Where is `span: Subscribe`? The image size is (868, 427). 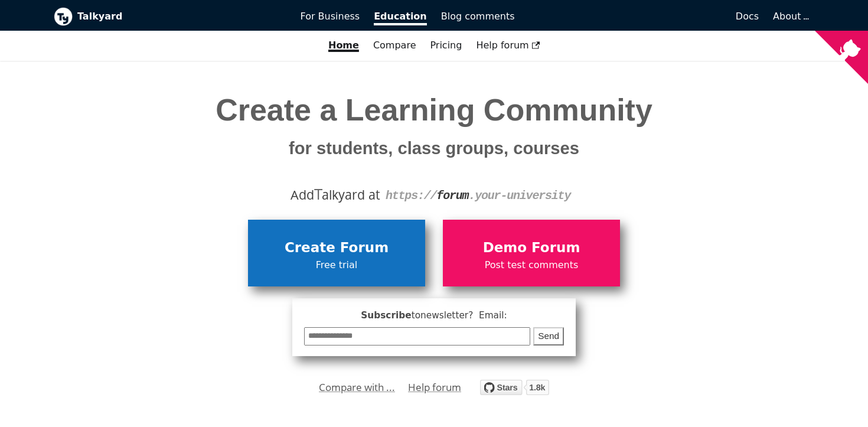
span: Subscribe is located at coordinates (434, 316).